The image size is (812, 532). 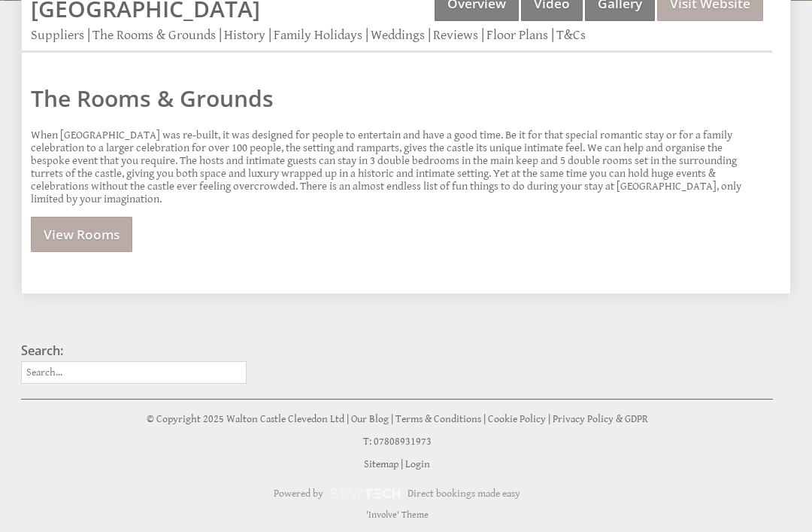 I want to click on a: Cookie Policy, so click(x=516, y=419).